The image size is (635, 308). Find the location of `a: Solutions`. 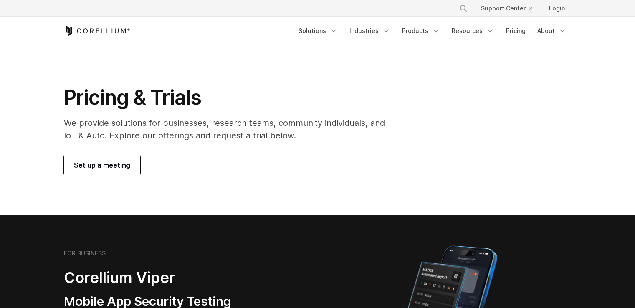

a: Solutions is located at coordinates (318, 31).